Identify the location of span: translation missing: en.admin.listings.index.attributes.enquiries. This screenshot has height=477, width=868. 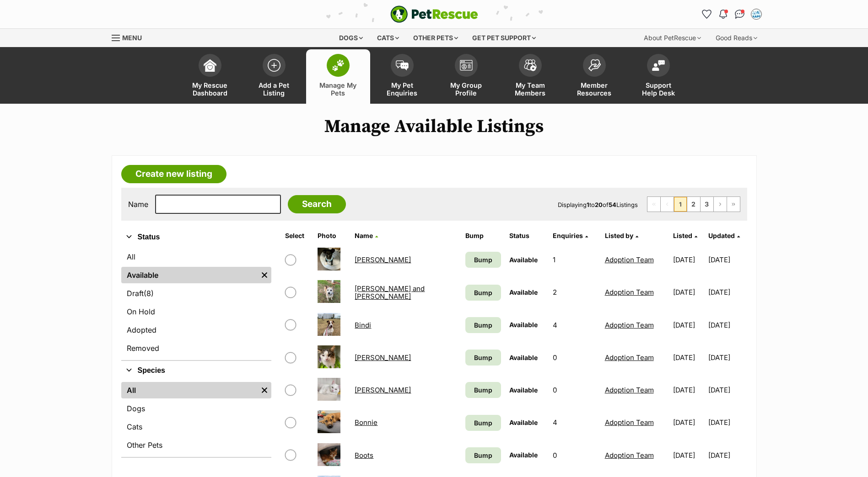
(568, 235).